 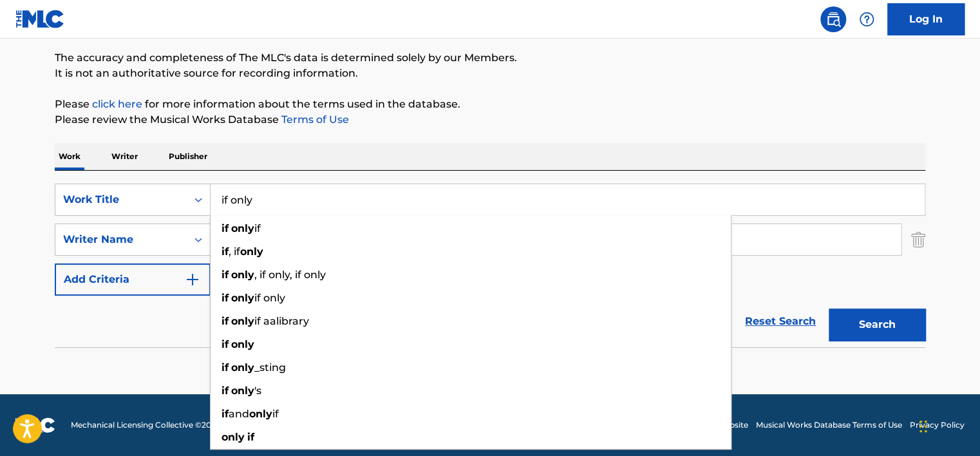 What do you see at coordinates (490, 265) in the screenshot?
I see `form: Search Form` at bounding box center [490, 265].